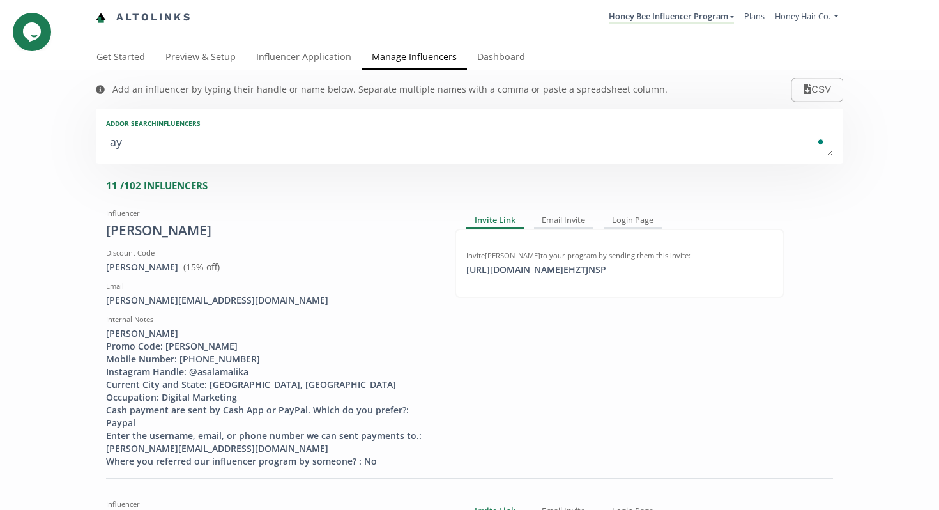  What do you see at coordinates (271, 286) in the screenshot?
I see `div: Email` at bounding box center [271, 286].